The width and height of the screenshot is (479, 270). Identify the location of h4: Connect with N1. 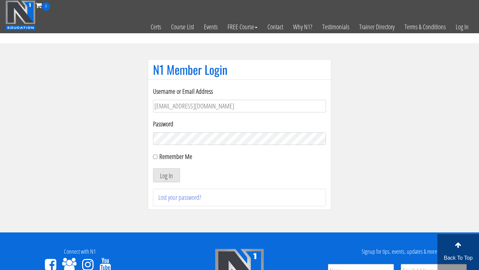
(80, 252).